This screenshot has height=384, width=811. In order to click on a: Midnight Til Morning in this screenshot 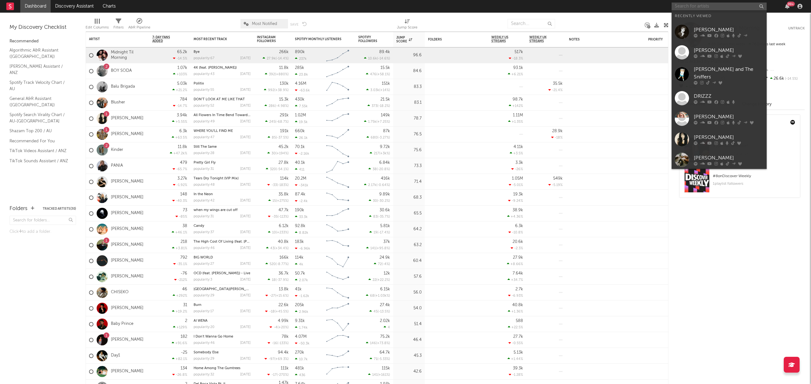, I will do `click(128, 55)`.